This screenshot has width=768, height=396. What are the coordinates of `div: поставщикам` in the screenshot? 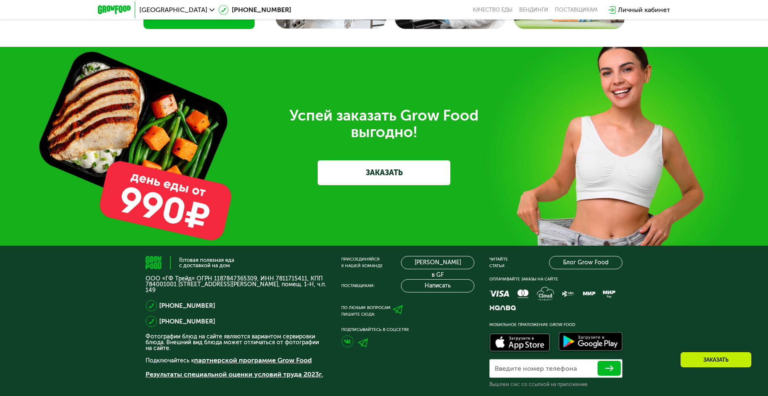 It's located at (576, 10).